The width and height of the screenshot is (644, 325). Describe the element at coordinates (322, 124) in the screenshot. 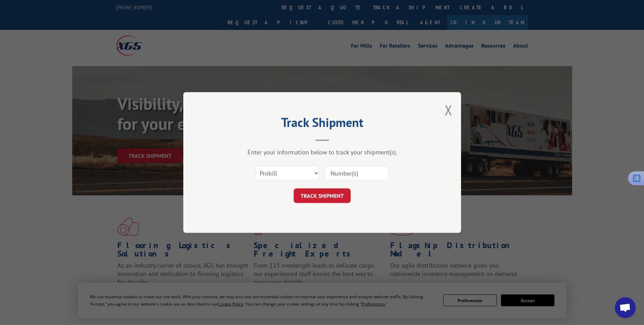

I see `h2: Track Shipment` at that location.